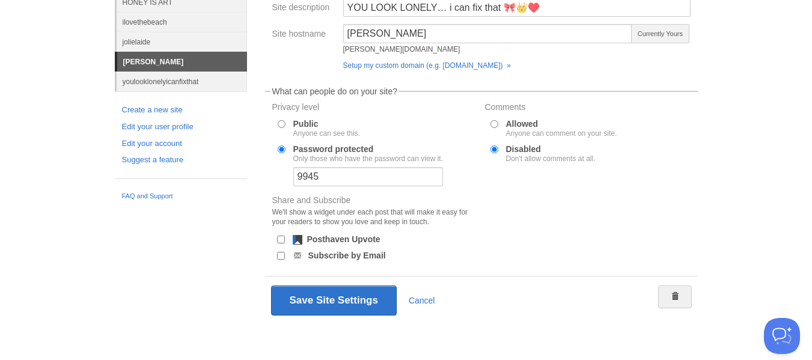  I want to click on label: Password protected, so click(368, 153).